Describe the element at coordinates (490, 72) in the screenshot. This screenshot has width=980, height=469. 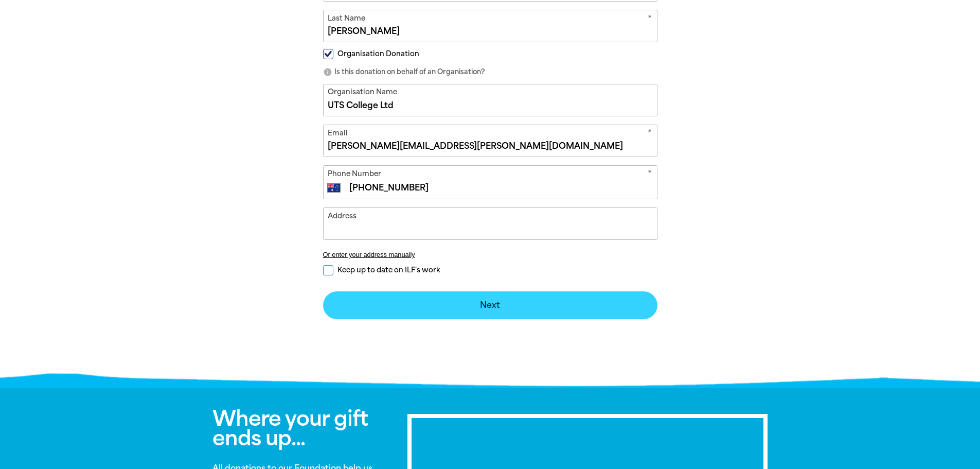
I see `p: Is this donation on behalf of an Organisation?` at that location.